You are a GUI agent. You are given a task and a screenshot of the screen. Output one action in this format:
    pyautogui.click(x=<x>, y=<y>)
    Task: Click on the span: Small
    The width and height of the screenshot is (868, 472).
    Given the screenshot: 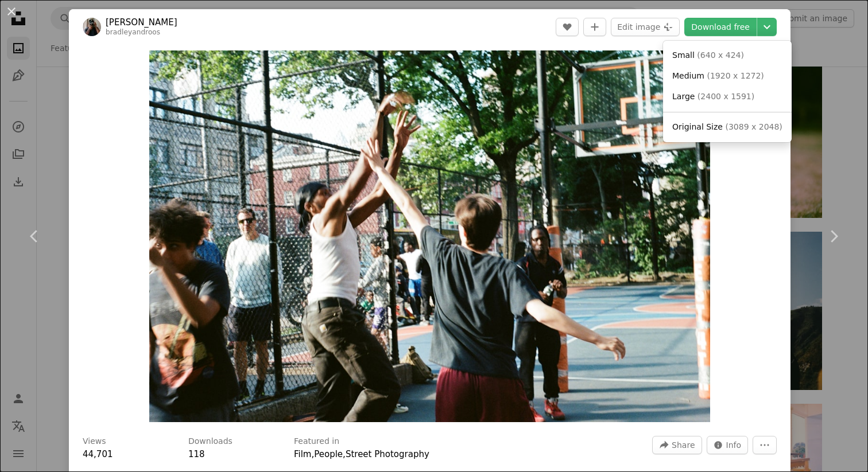 What is the action you would take?
    pyautogui.click(x=683, y=55)
    